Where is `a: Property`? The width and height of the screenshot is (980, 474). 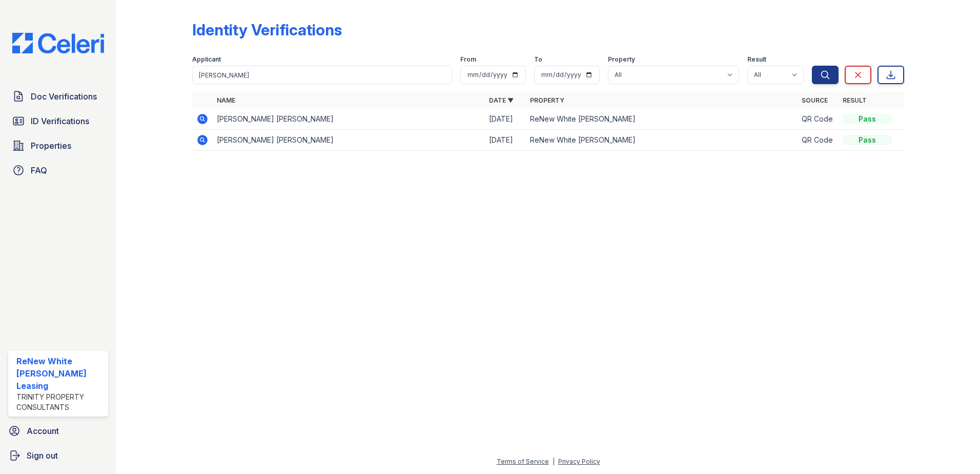
a: Property is located at coordinates (547, 100).